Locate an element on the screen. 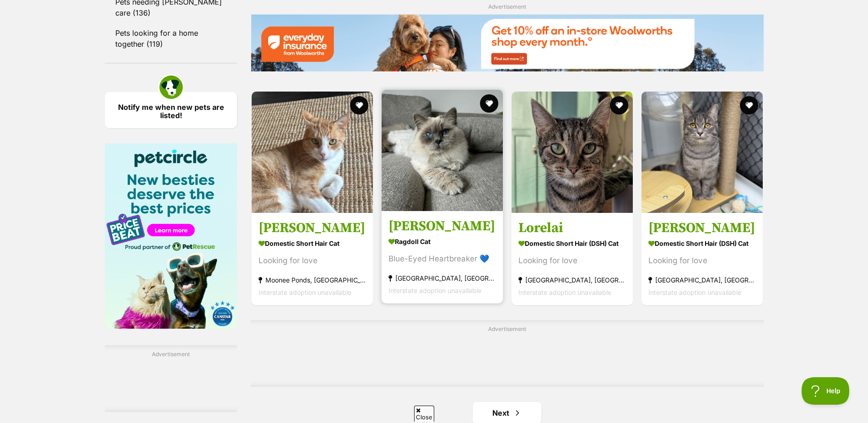 The height and width of the screenshot is (423, 868). img: Lorelai - Domestic Short Hair (DSH) Cat is located at coordinates (572, 152).